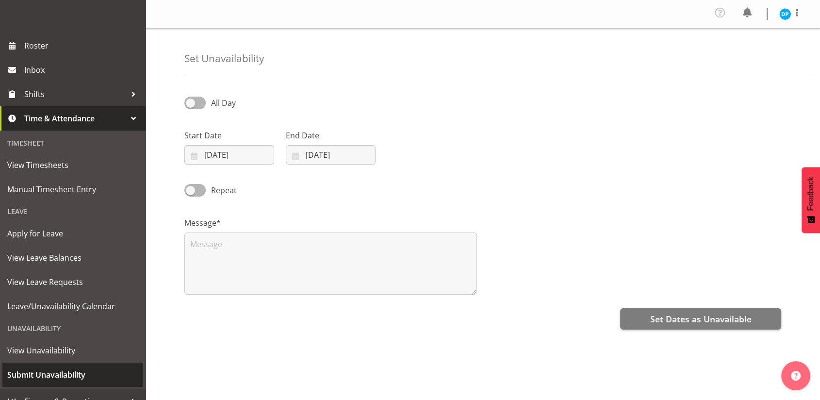  I want to click on span: Time & Attendance, so click(75, 118).